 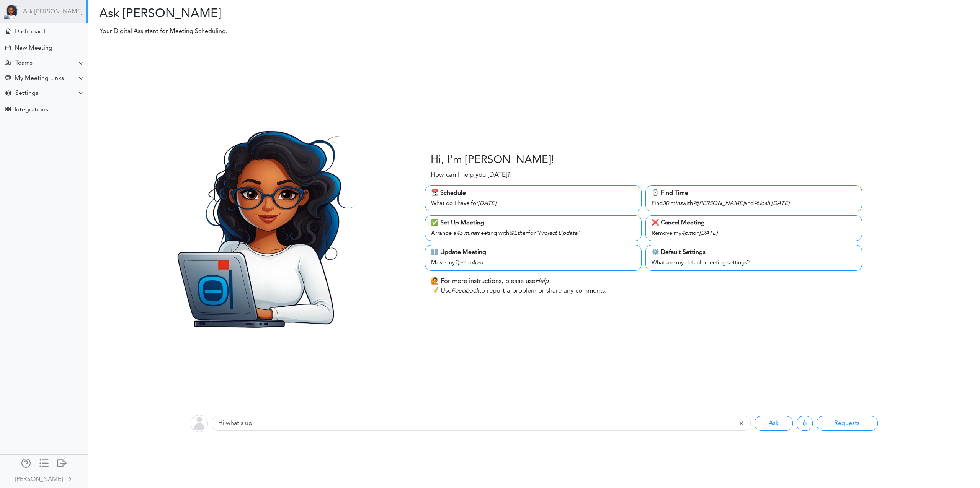 What do you see at coordinates (406, 31) in the screenshot?
I see `p: Your Digital Assistant for Meeting Scheduling.` at bounding box center [406, 31].